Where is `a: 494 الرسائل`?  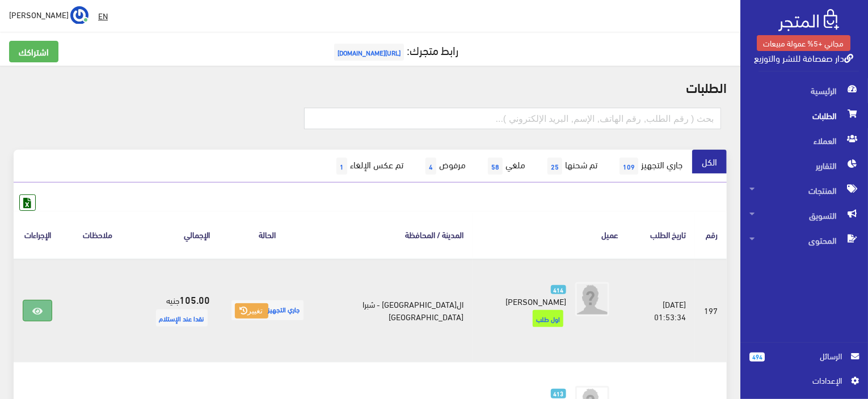 a: 494 الرسائل is located at coordinates (804, 362).